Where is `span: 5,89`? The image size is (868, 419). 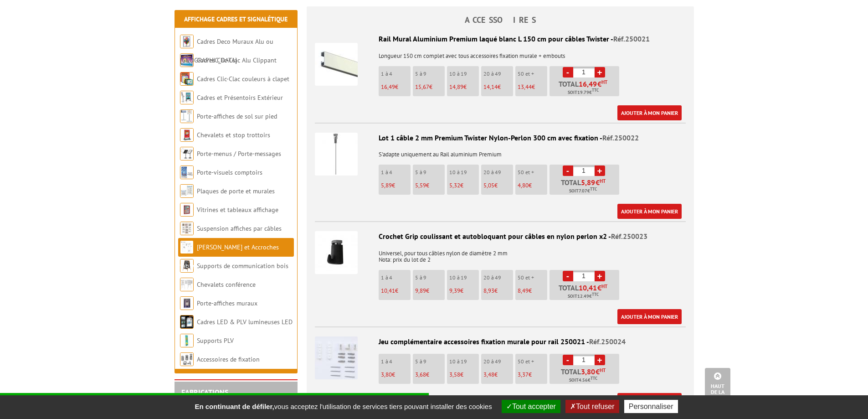 span: 5,89 is located at coordinates (387, 185).